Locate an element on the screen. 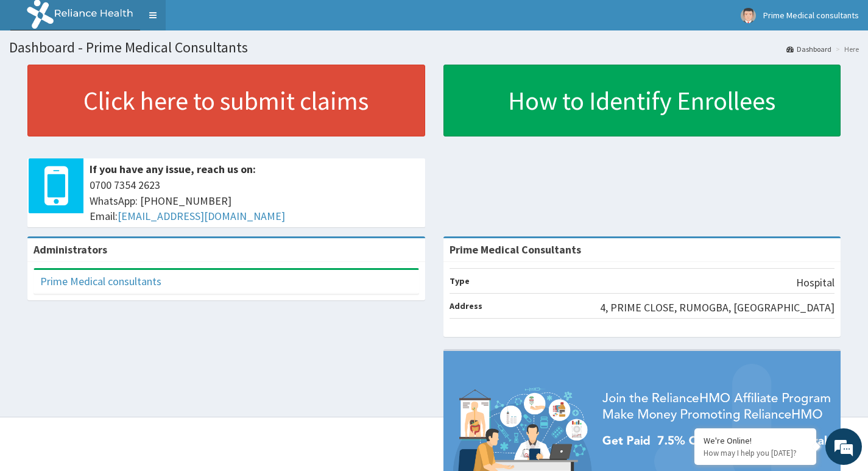 This screenshot has width=868, height=471. a: How to Identify Enrollees is located at coordinates (642, 101).